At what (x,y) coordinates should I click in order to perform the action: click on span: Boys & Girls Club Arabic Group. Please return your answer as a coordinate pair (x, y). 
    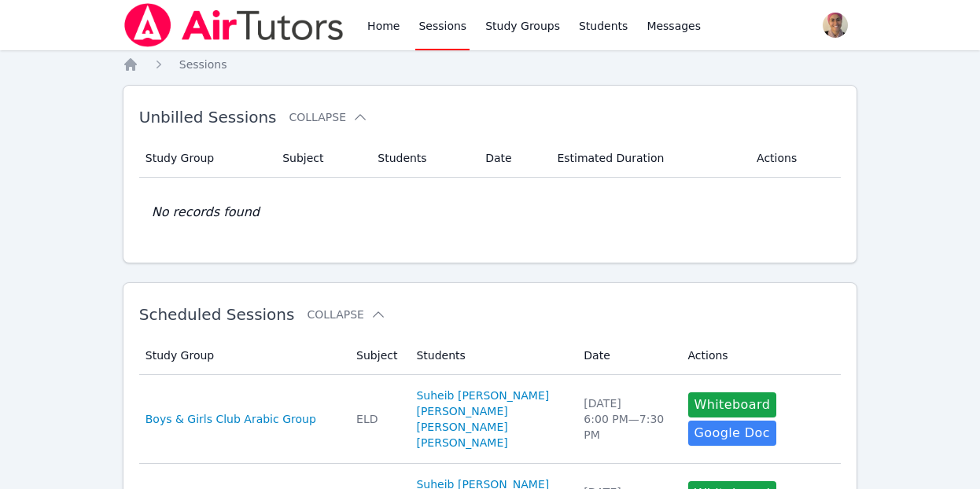
    Looking at the image, I should click on (231, 420).